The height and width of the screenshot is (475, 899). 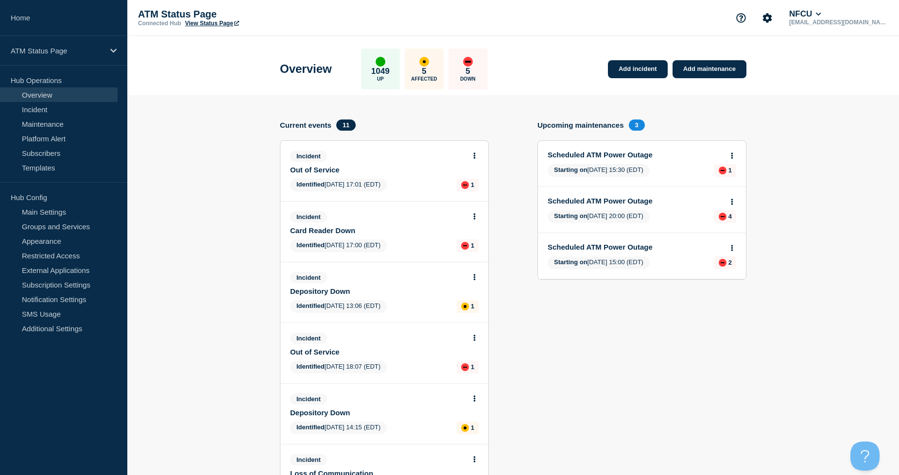 What do you see at coordinates (381, 71) in the screenshot?
I see `p: 1049` at bounding box center [381, 71].